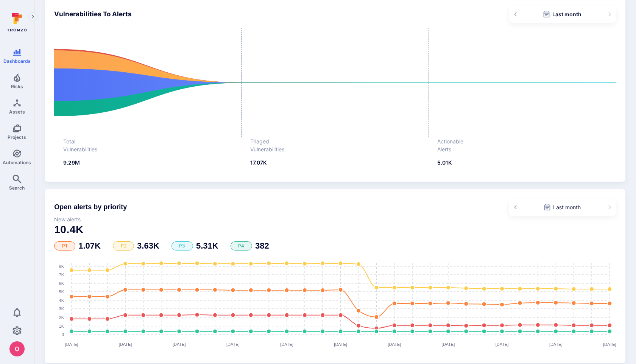 The image size is (636, 364). What do you see at coordinates (335, 276) in the screenshot?
I see `div: alert trends by priority` at bounding box center [335, 276].